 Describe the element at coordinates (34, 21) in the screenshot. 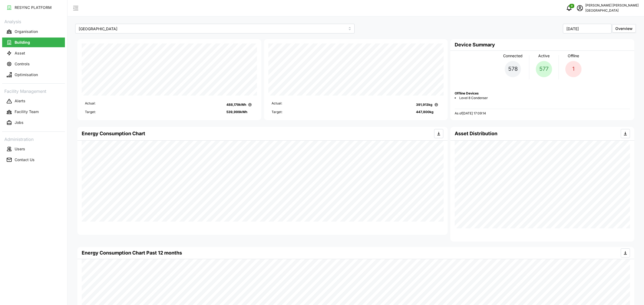

I see `p: Analysis` at that location.